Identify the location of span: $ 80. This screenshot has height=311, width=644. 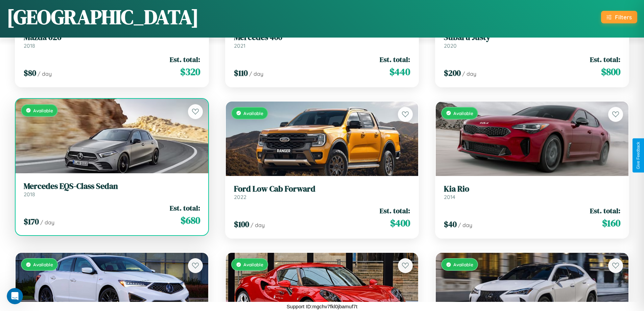
(30, 73).